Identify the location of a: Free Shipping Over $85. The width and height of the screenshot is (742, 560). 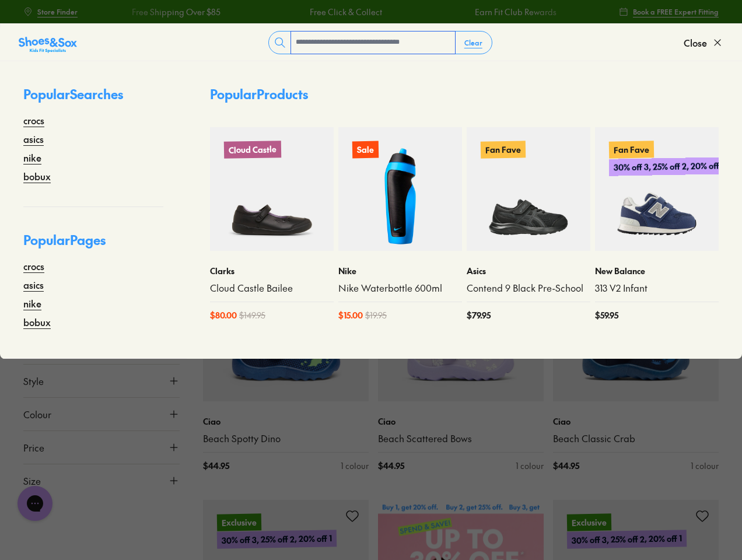
(176, 11).